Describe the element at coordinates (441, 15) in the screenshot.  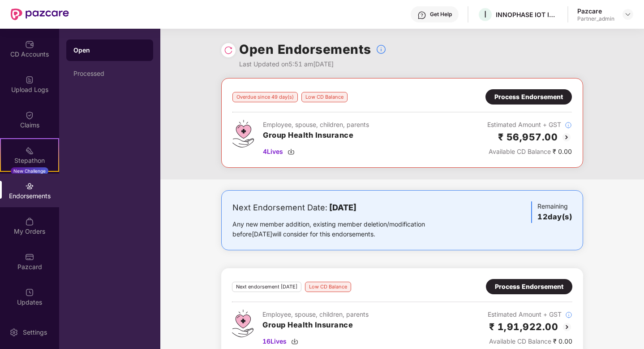
I see `div: Get Help` at that location.